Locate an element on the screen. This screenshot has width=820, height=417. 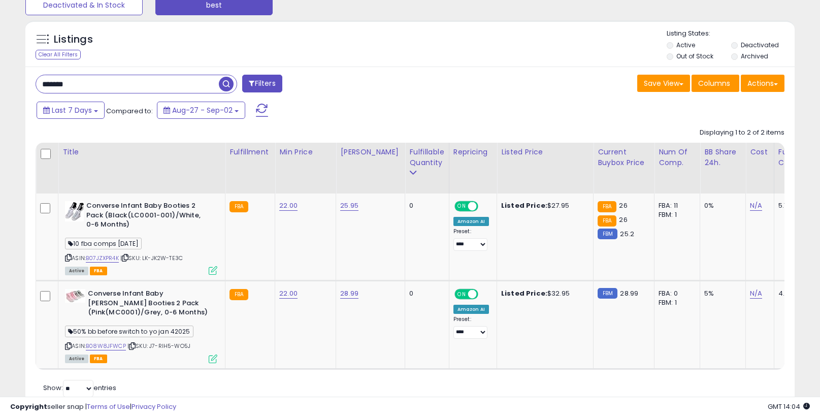
img: 418FxTDCJ4L._SL40_.jpg is located at coordinates (75, 296).